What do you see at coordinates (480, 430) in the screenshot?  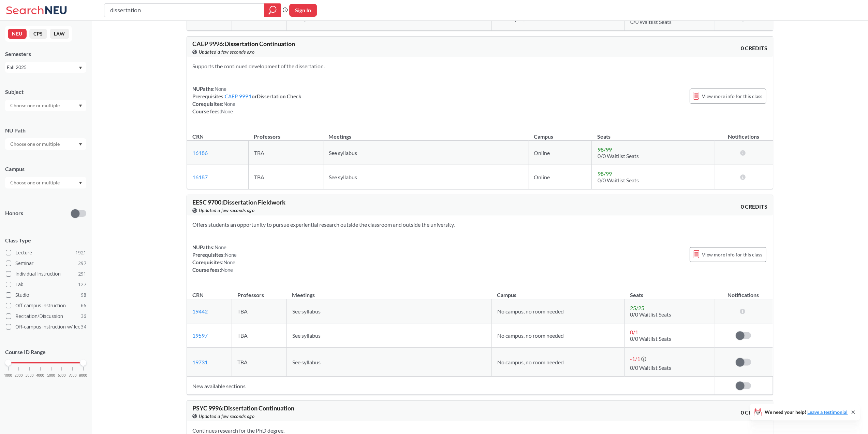 I see `section: Continues research for the PhD degree.` at bounding box center [480, 430].